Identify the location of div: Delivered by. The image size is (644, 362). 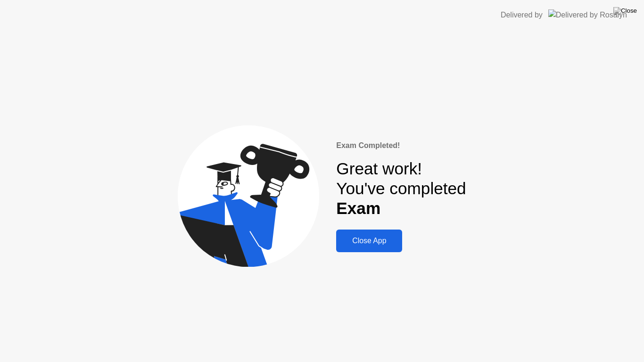
(522, 15).